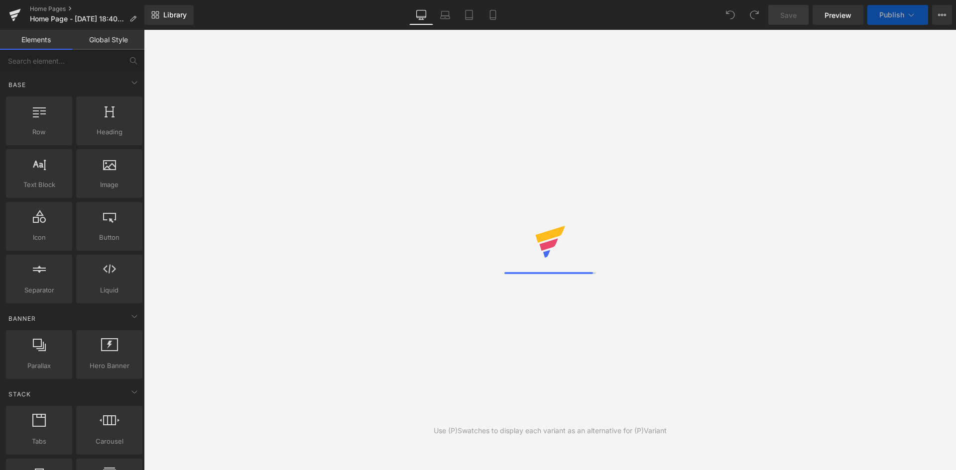 The width and height of the screenshot is (956, 470). I want to click on a: Preview, so click(838, 15).